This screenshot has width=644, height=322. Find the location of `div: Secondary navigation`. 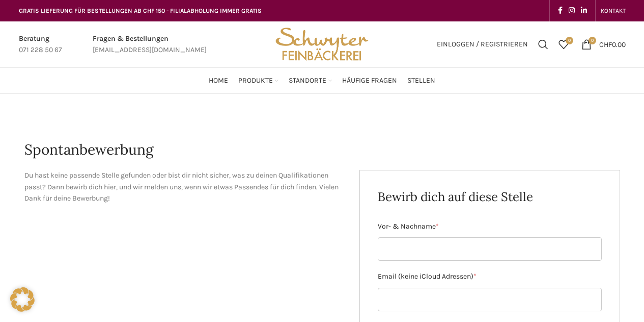

div: Secondary navigation is located at coordinates (614, 11).